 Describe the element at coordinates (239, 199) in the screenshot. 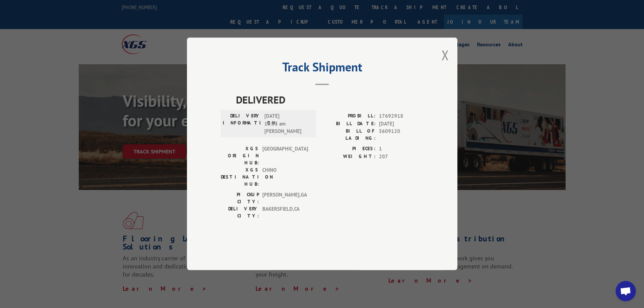

I see `label: PICKUP CITY:` at that location.